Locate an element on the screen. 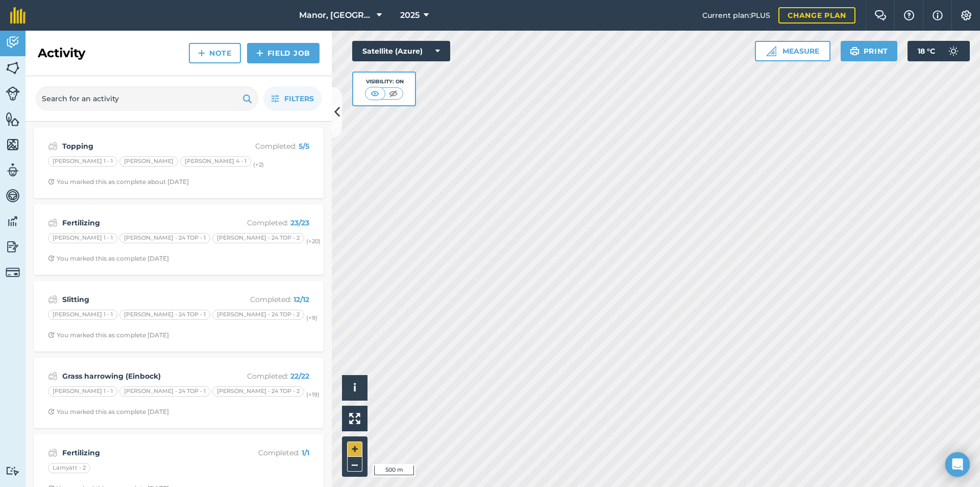 This screenshot has height=487, width=980. img: Two speech bubbles overlapping with the left bubble in the forefront is located at coordinates (880, 15).